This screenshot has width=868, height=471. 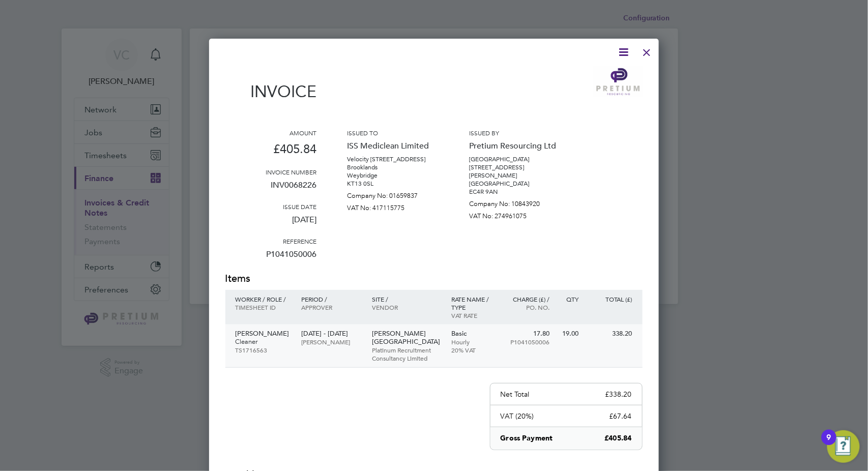 I want to click on p: VAT No: 417115775, so click(x=393, y=206).